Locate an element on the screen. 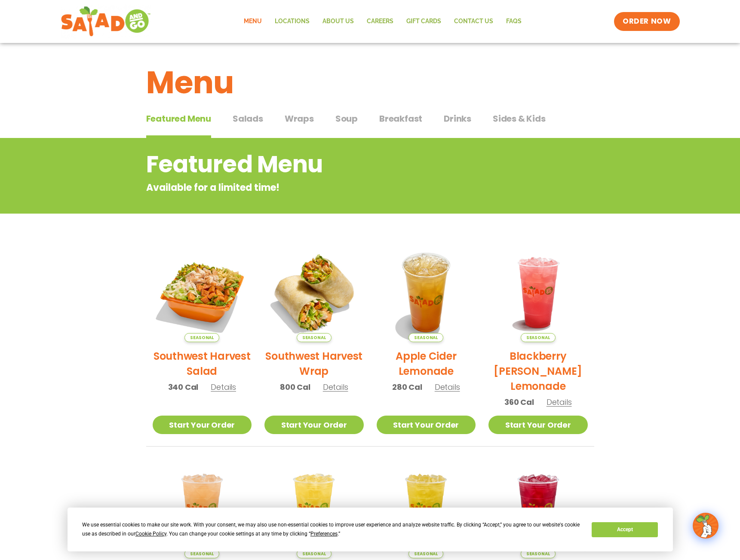  h2: Southwest Harvest Salad is located at coordinates (202, 363).